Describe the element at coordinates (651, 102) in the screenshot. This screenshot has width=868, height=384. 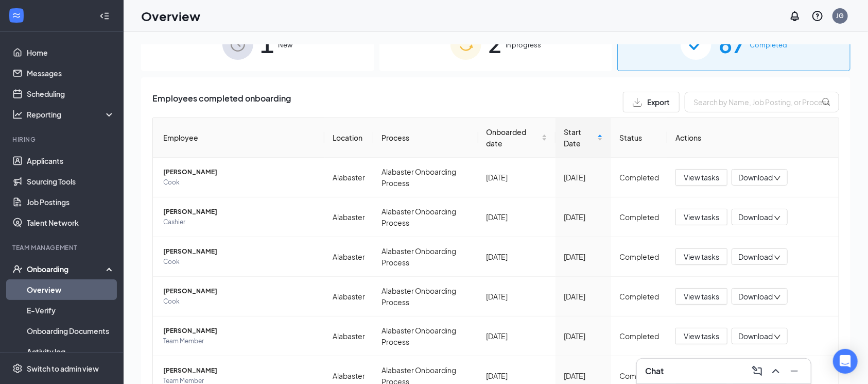
I see `button: Export` at that location.